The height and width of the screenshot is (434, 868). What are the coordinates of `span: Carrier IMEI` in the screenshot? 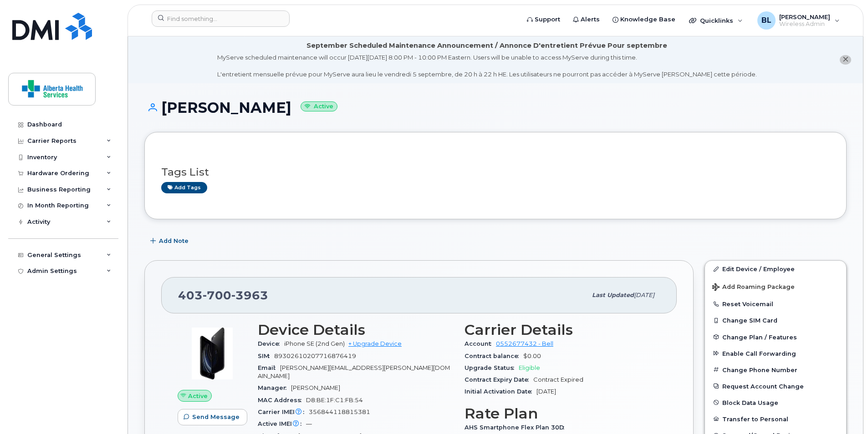 It's located at (283, 412).